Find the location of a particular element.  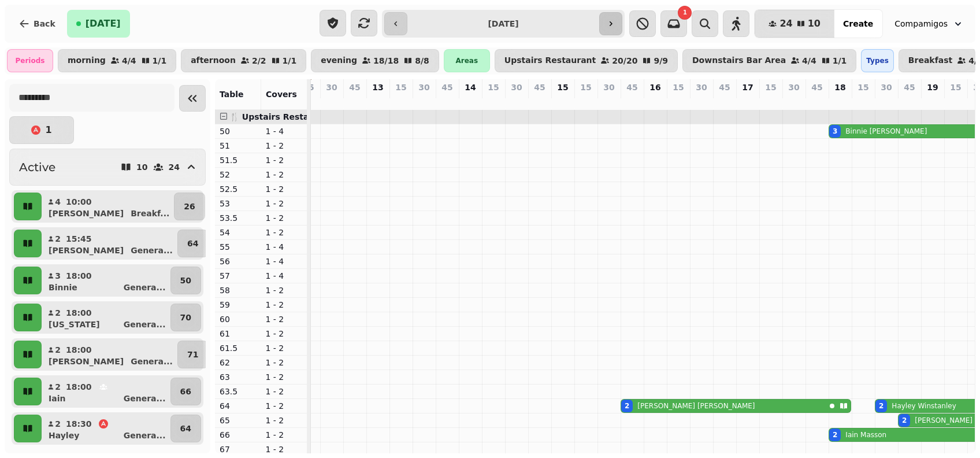

p: 15:45 is located at coordinates (79, 239).